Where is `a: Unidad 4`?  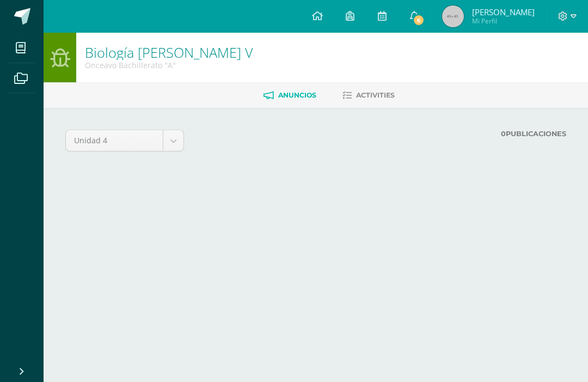
a: Unidad 4 is located at coordinates (125, 140).